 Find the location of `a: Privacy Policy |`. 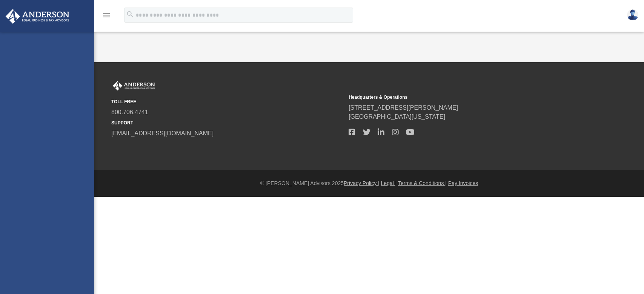

a: Privacy Policy | is located at coordinates (361, 183).